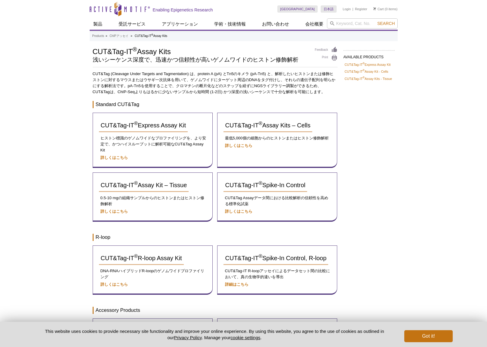 This screenshot has width=487, height=347. What do you see at coordinates (98, 36) in the screenshot?
I see `a: Products` at bounding box center [98, 36].